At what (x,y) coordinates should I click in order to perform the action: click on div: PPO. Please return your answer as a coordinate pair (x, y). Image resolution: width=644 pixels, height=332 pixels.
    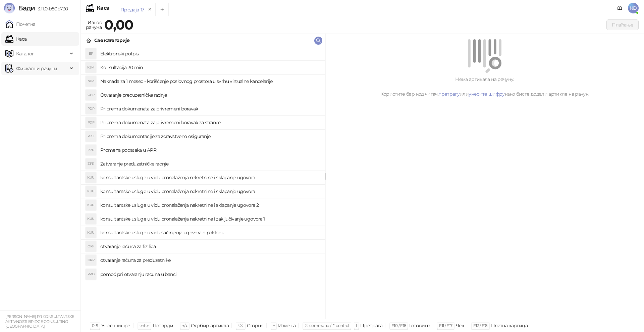
    Looking at the image, I should click on (91, 274).